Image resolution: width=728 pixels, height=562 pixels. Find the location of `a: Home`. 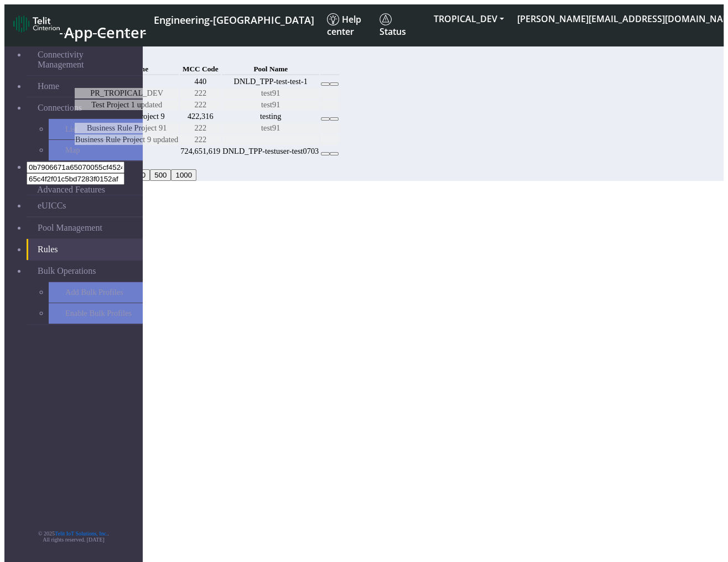

a: Home is located at coordinates (84, 86).